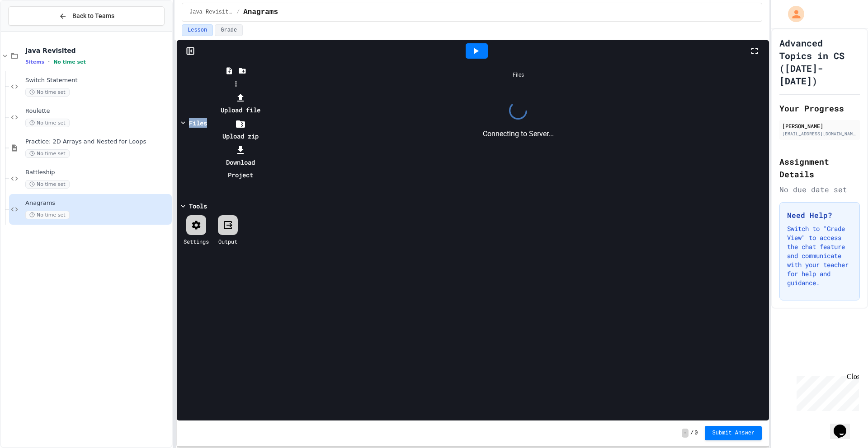 The height and width of the screenshot is (448, 868). What do you see at coordinates (819, 256) in the screenshot?
I see `p: Switch to "Grade View" to access the chat feature and communicate with your teacher for help and ...` at bounding box center [819, 256].